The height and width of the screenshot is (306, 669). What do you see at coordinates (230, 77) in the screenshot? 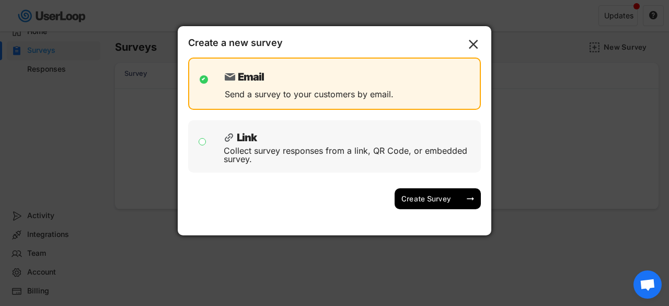
I see `img: EmailMajor.svg` at bounding box center [230, 77].